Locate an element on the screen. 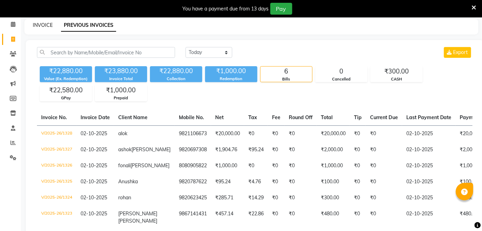 The width and height of the screenshot is (482, 231). td: ₹300.00 is located at coordinates (333, 198).